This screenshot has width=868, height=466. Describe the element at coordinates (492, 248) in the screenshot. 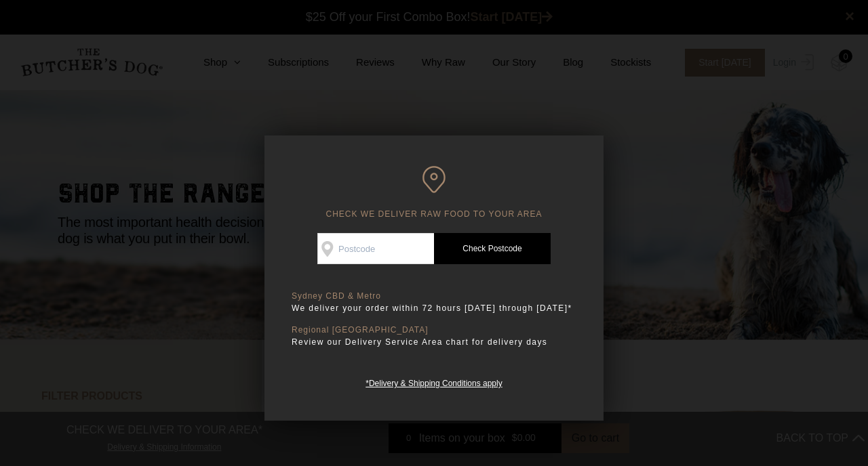

I see `a: Check Postcode` at that location.